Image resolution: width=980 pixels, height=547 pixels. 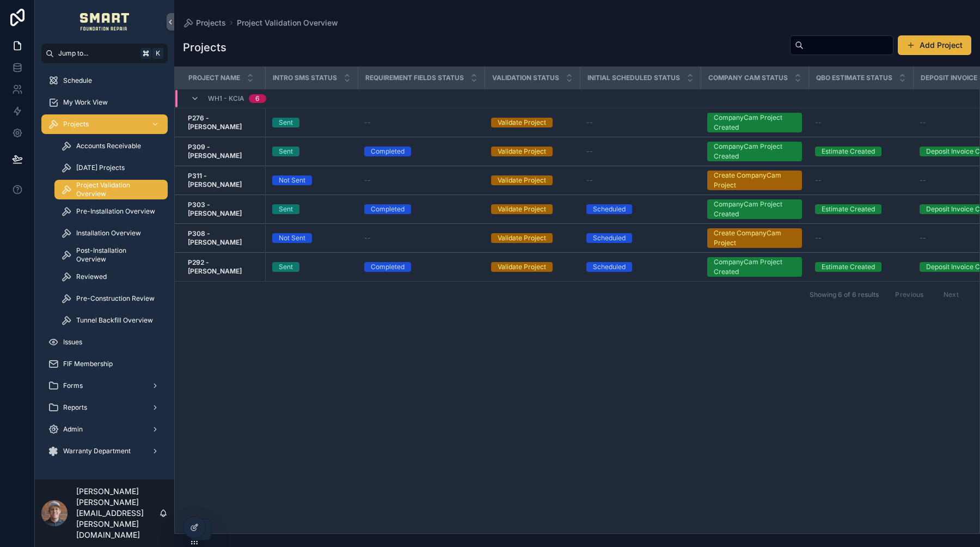 What do you see at coordinates (104, 386) in the screenshot?
I see `a: Forms` at bounding box center [104, 386].